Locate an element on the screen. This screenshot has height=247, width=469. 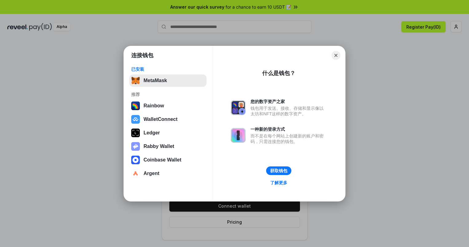
button: WalletConnect is located at coordinates (168, 119).